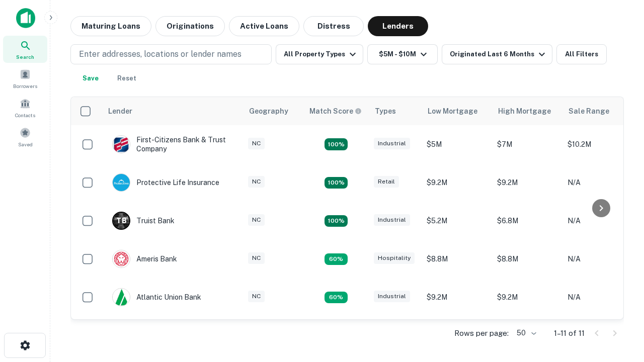 The width and height of the screenshot is (644, 362). Describe the element at coordinates (269, 111) in the screenshot. I see `div: Geography` at that location.